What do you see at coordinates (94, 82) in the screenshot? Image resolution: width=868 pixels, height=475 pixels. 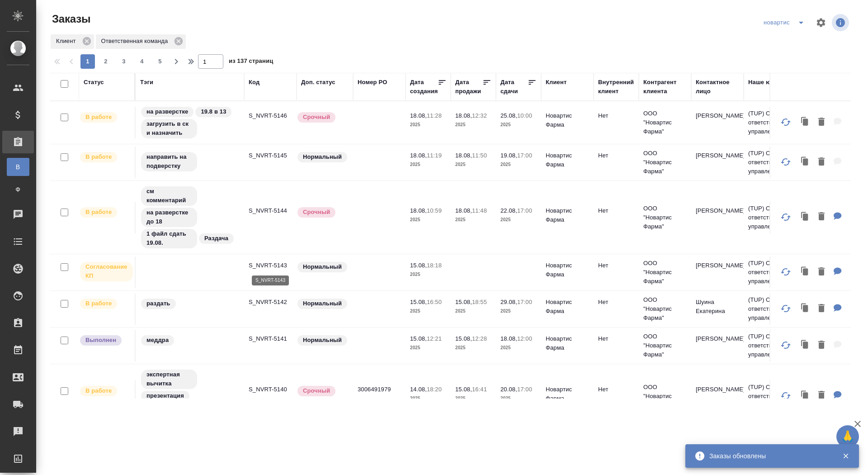 I see `div: Статус` at bounding box center [94, 82].